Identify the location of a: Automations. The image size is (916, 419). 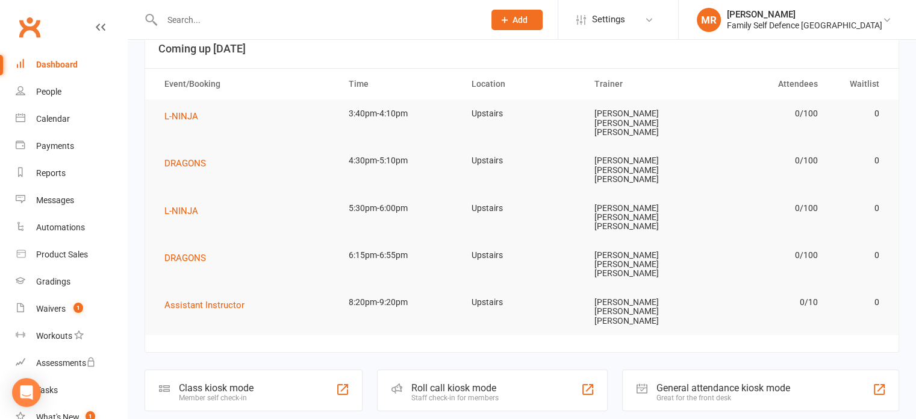
(71, 227).